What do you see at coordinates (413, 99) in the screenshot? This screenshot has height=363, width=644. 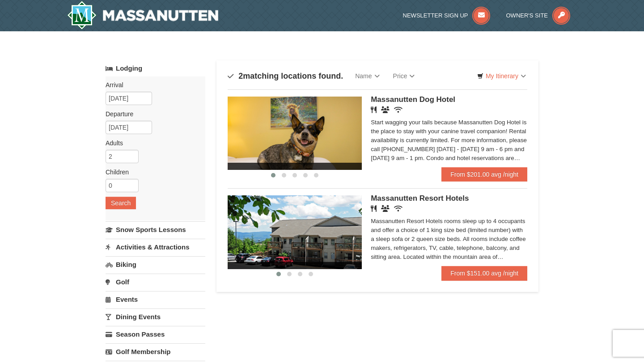 I see `span: Massanutten Dog Hotel` at bounding box center [413, 99].